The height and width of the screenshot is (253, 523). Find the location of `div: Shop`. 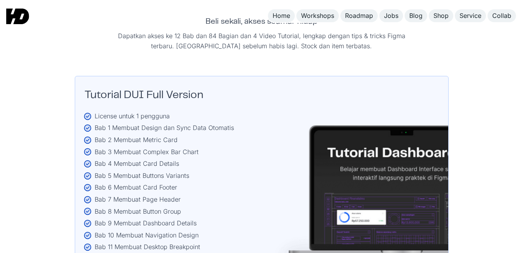

div: Shop is located at coordinates (440, 16).